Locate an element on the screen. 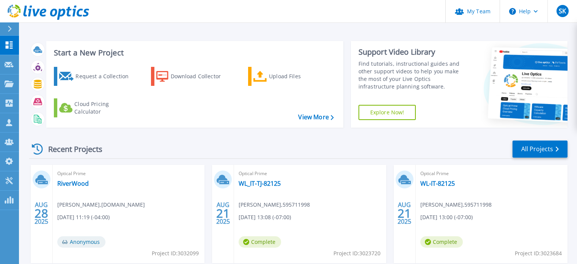  a: WL_IT-TJ-82125 is located at coordinates (260, 183).